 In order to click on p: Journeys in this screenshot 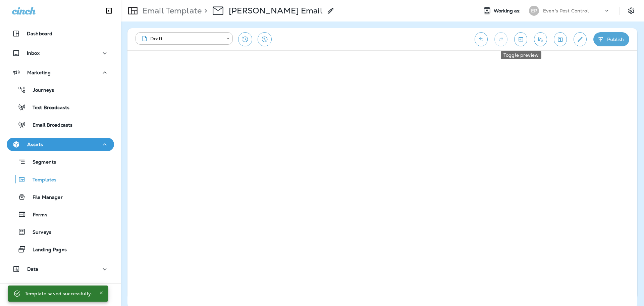, I will do `click(40, 90)`.